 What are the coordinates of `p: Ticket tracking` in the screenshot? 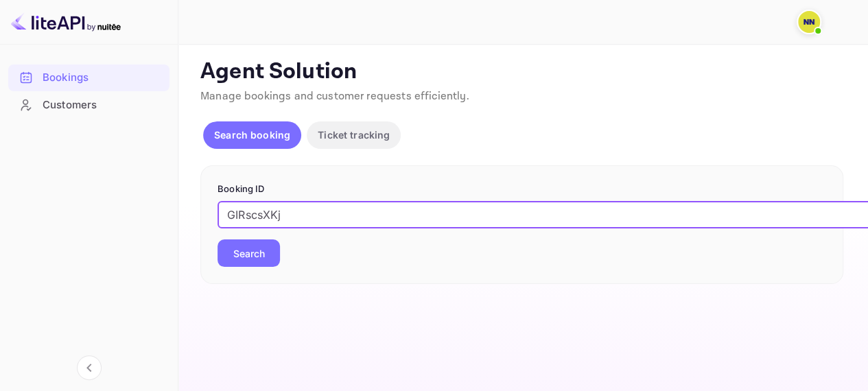 It's located at (353, 134).